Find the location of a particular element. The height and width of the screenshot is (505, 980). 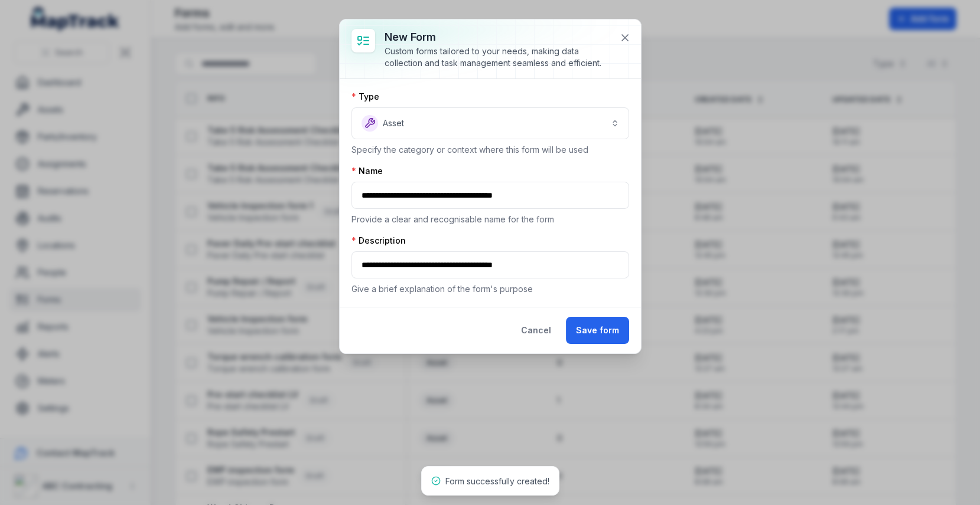

span: Form successfully created! is located at coordinates (497, 481).